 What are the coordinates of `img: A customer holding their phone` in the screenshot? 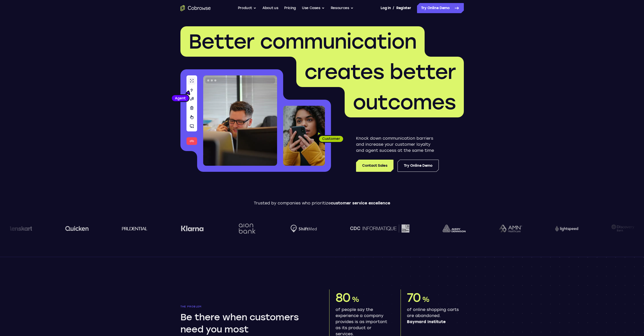 It's located at (304, 136).